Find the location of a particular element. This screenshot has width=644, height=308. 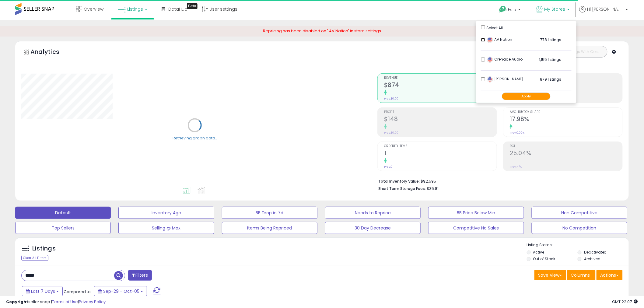

button: Actions is located at coordinates (609, 275).